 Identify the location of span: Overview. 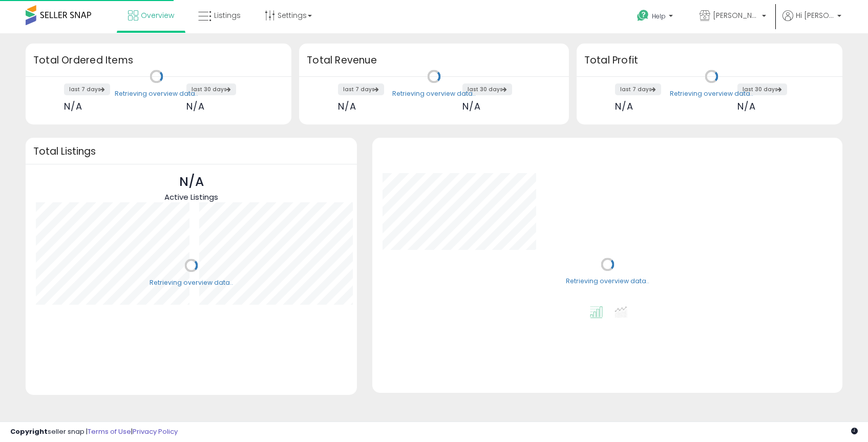
(157, 16).